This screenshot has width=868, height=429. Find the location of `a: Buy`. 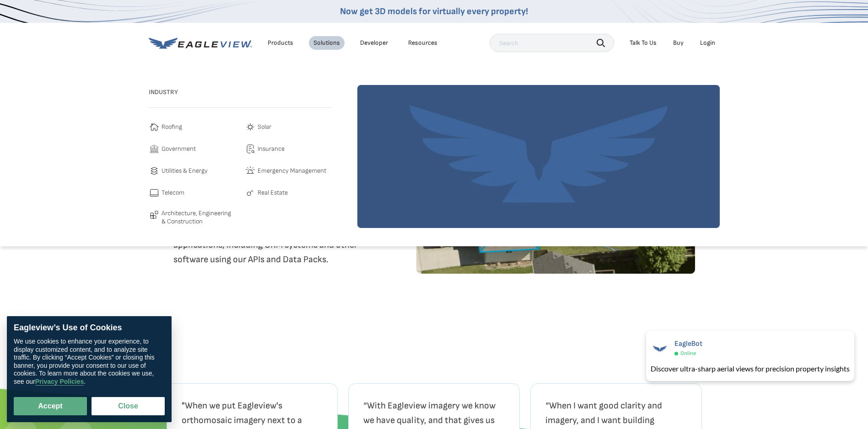

a: Buy is located at coordinates (678, 43).